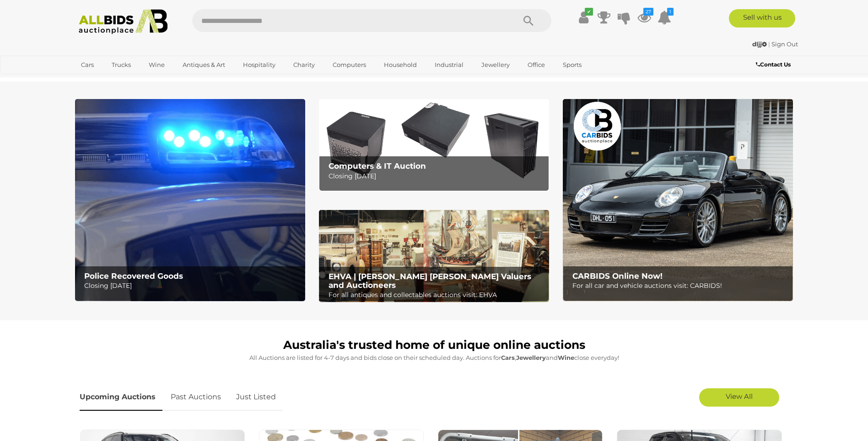 The image size is (868, 441). What do you see at coordinates (785, 44) in the screenshot?
I see `a: Sign Out` at bounding box center [785, 44].